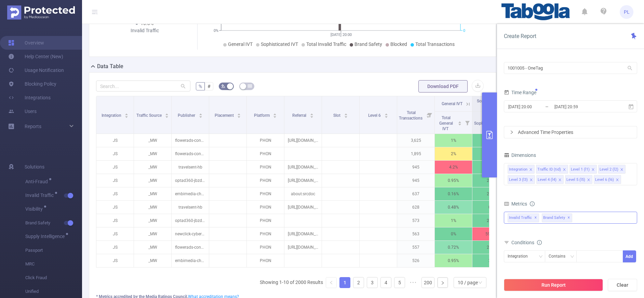 The image size is (644, 298). Describe the element at coordinates (570, 132) in the screenshot. I see `div: icon: rightAdvanced Time Properties` at that location.